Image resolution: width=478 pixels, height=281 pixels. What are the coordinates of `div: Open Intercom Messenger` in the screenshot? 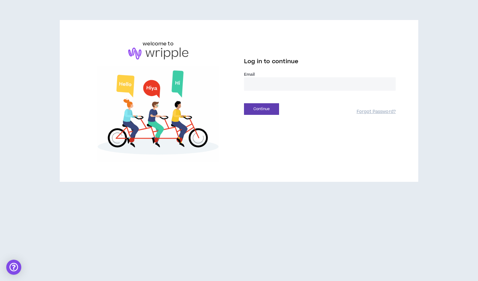 It's located at (14, 267).